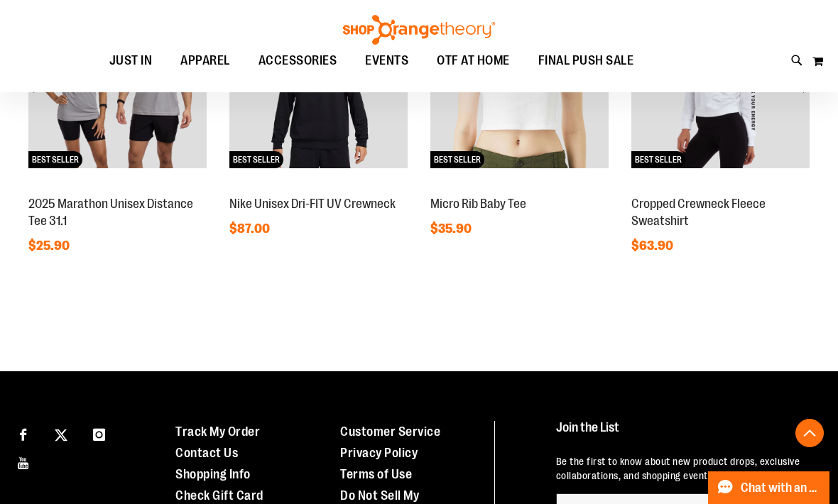 The image size is (838, 504). I want to click on button: Back To Top, so click(810, 433).